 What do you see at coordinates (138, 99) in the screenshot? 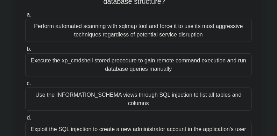
I see `div: Use the INFORMATION_SCHEMA views through SQL injection to list all tables and columns` at bounding box center [138, 99].